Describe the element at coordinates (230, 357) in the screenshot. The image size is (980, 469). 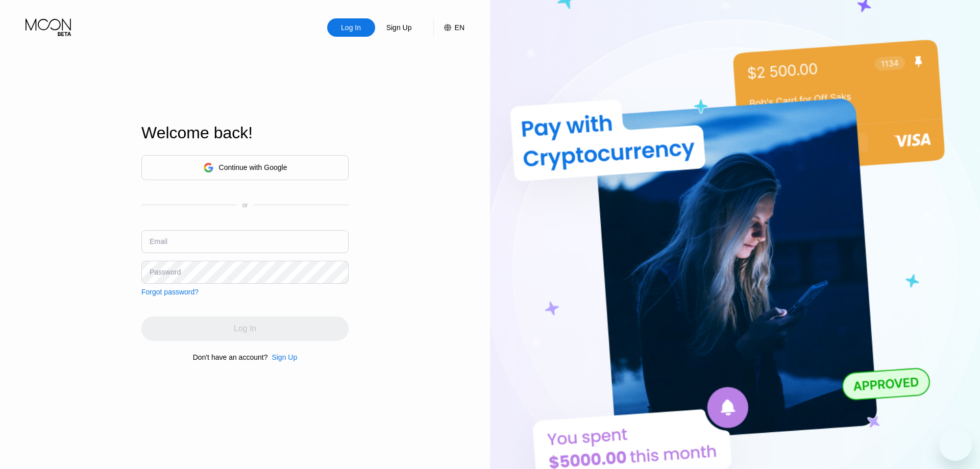
I see `div: Don't have an account?` at that location.